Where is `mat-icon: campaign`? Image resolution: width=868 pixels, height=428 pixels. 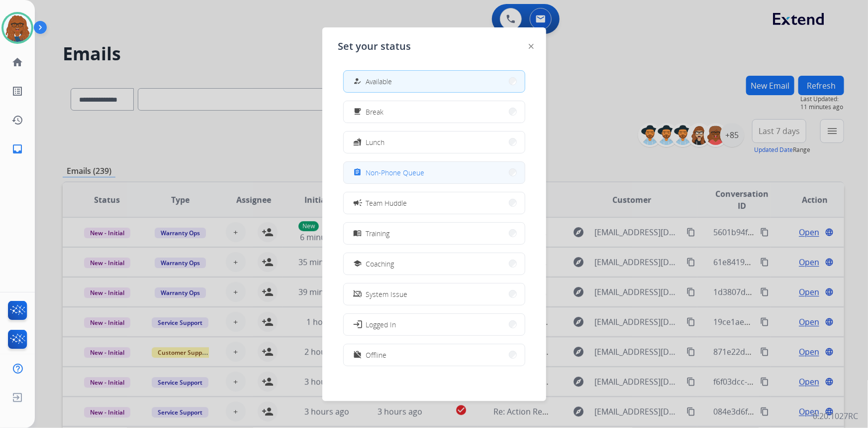 mat-icon: campaign is located at coordinates (357, 203).